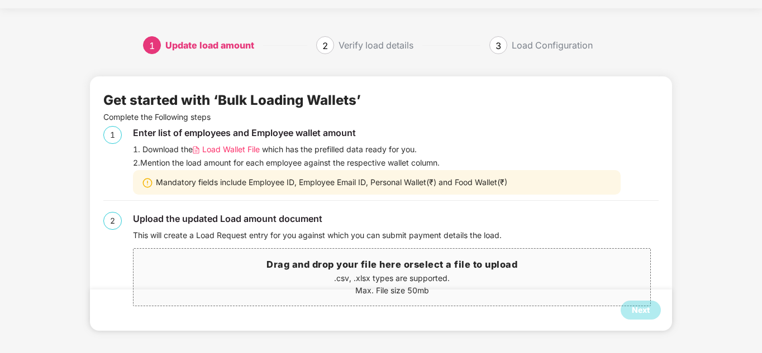 The width and height of the screenshot is (762, 353). I want to click on div: This will create a Load Request entry for you against which you can submit payment details the load., so click(395, 236).